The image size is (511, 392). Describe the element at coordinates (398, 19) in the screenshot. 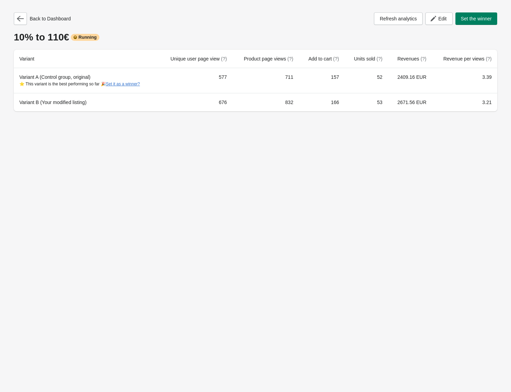

I see `span: Refresh analytics` at that location.